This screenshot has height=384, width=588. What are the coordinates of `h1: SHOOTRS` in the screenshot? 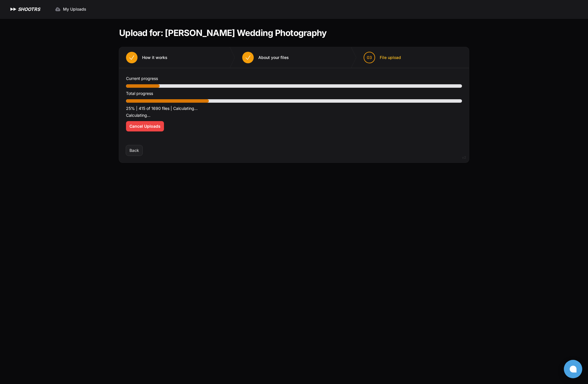 It's located at (29, 9).